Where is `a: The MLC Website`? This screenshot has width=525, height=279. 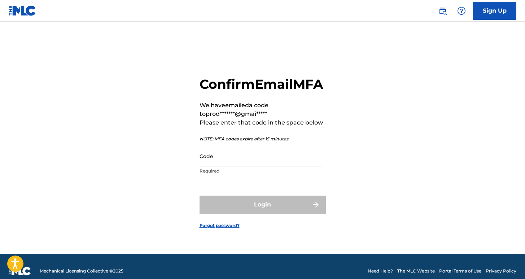
a: The MLC Website is located at coordinates (416, 271).